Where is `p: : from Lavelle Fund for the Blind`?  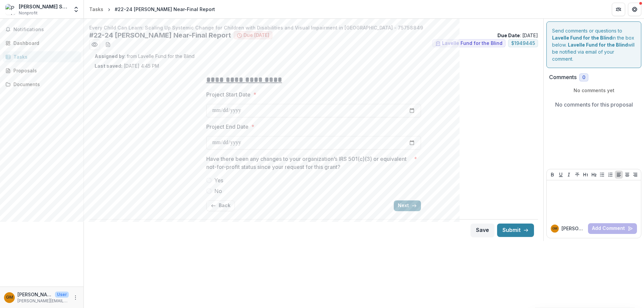 p: : from Lavelle Fund for the Blind is located at coordinates (313, 56).